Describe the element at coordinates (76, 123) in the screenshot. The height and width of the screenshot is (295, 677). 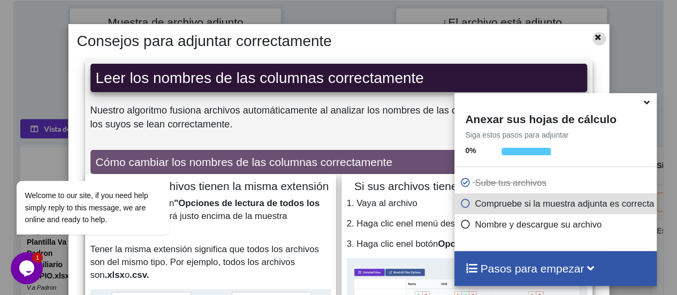
I see `span: Welcome to our site, if you need help simply reply to this message, we are online and ready to help.` at that location.